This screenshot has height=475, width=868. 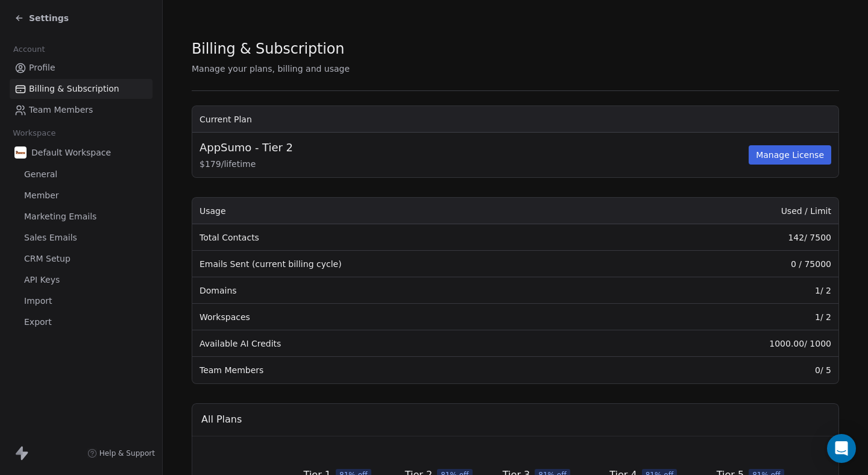 What do you see at coordinates (49, 18) in the screenshot?
I see `span: Settings` at bounding box center [49, 18].